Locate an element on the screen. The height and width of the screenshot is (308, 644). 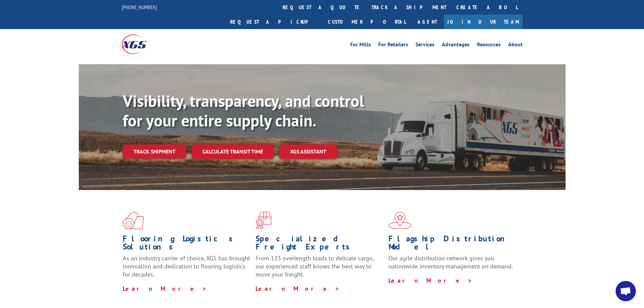
h1: Specialized Freight Experts is located at coordinates (320, 245).